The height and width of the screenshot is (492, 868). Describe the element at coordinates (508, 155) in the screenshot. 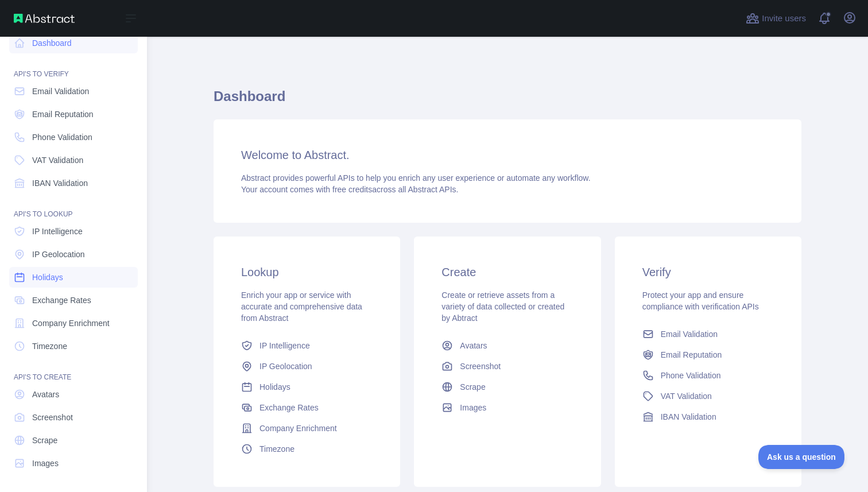

I see `h3: Welcome to Abstract.` at that location.